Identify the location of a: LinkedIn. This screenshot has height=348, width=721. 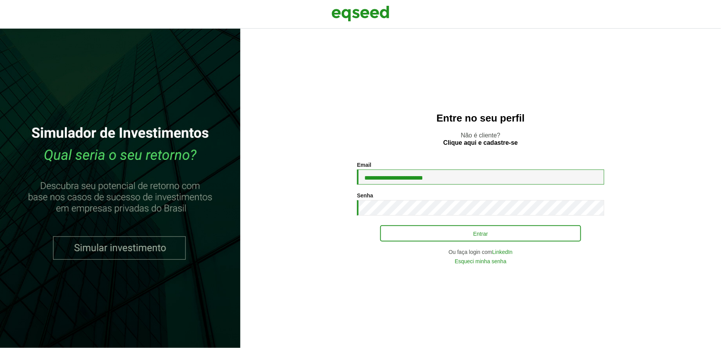
(503, 252).